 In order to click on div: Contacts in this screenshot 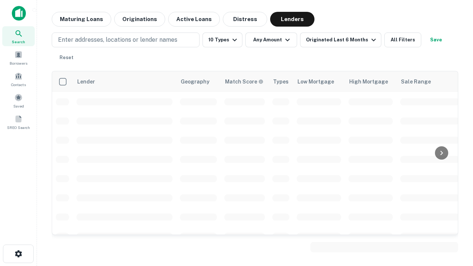, I will do `click(18, 79)`.